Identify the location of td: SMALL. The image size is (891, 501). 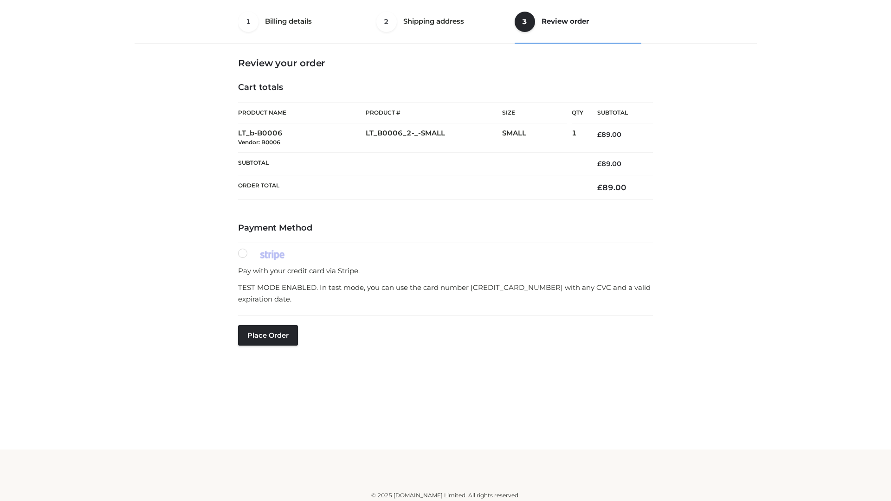
(537, 138).